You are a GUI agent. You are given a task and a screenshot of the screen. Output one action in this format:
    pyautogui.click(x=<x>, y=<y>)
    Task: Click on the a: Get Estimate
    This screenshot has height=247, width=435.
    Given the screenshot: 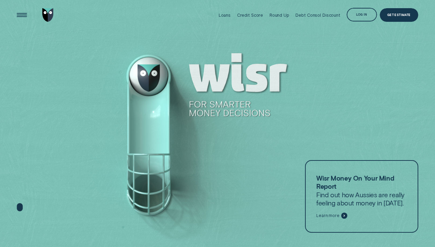 What is the action you would take?
    pyautogui.click(x=399, y=15)
    